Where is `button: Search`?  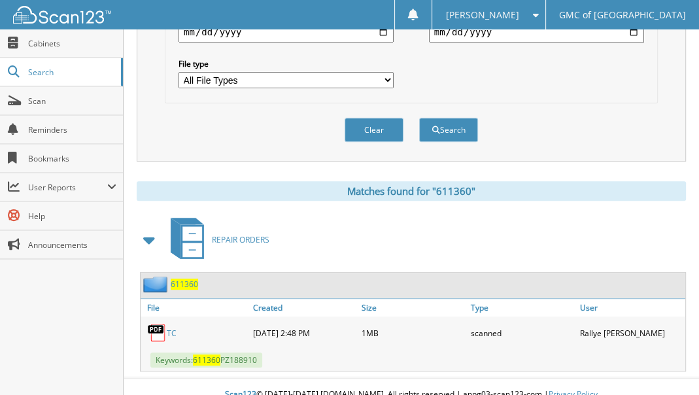
button: Search is located at coordinates (448, 129).